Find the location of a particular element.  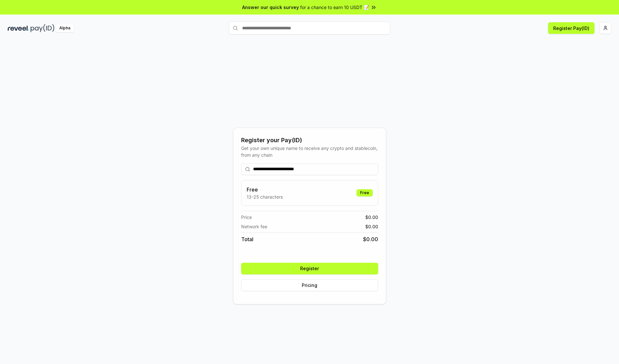

span: for a chance to earn 10 USDT 📝 is located at coordinates (335, 7).